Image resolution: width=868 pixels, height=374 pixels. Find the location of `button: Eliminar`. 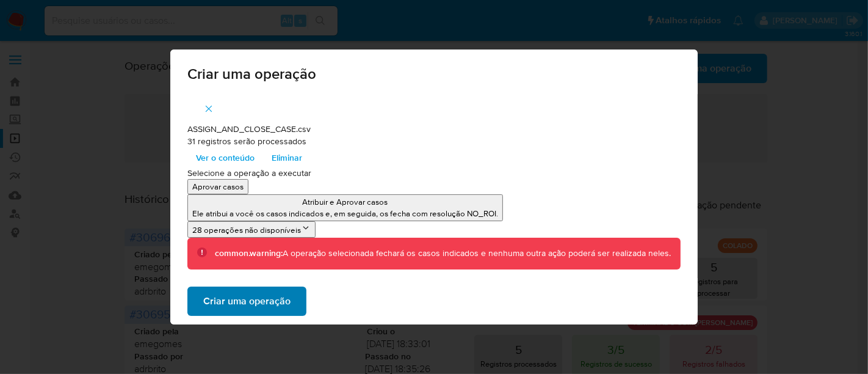

button: Eliminar is located at coordinates (287, 157).